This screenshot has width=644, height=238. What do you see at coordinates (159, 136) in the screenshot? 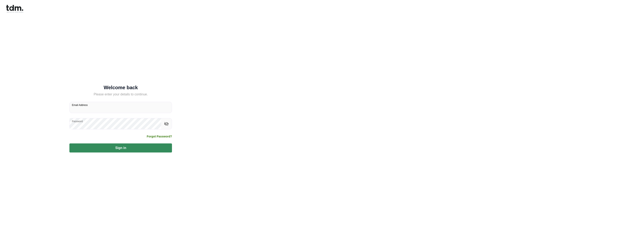
I see `a: Forgot Password?` at bounding box center [159, 136].